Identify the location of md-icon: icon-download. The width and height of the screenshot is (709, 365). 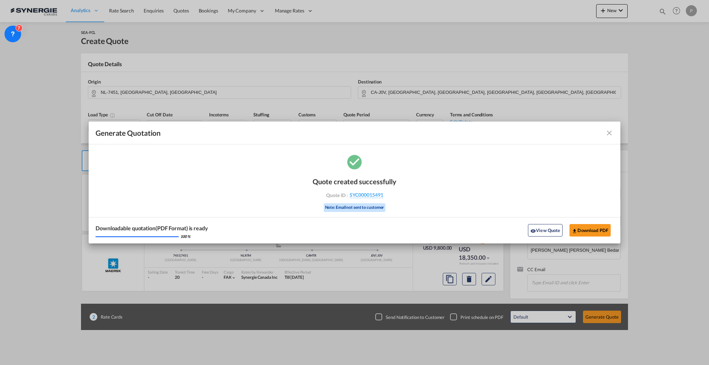
(575, 231).